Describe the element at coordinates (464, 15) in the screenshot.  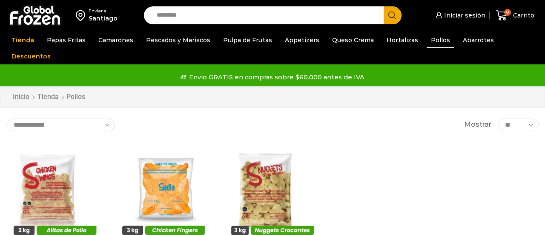
I see `span: Iniciar sesión` at that location.